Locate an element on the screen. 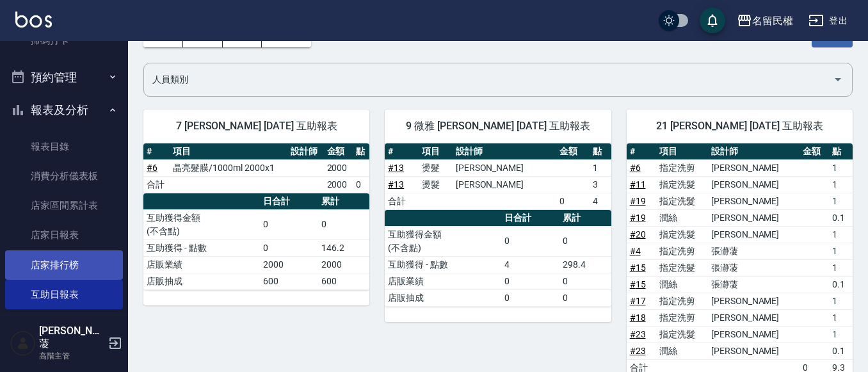  a: 掃碼打卡 is located at coordinates (64, 40).